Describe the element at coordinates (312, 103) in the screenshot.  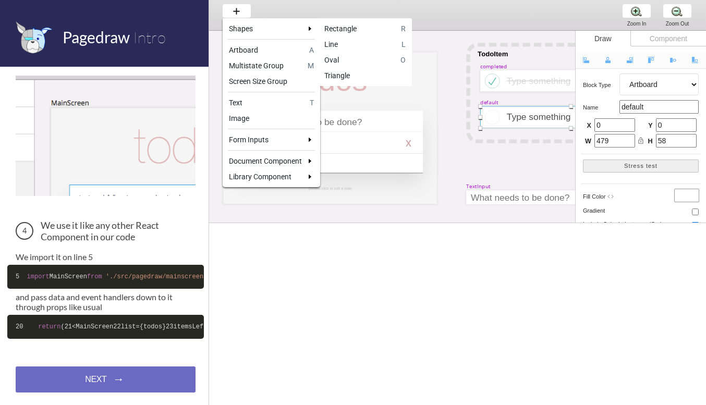
I see `span: T` at that location.